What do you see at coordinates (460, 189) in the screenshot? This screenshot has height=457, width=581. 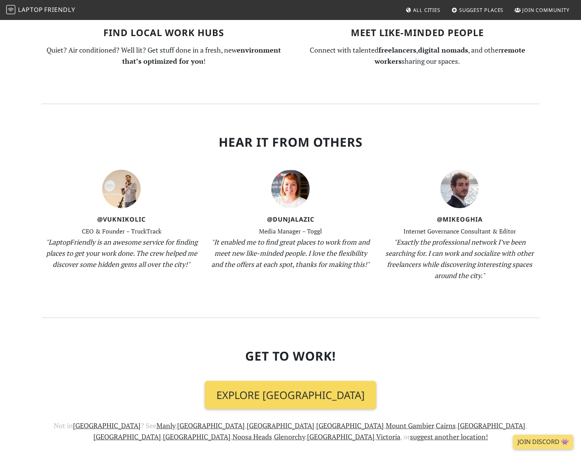 I see `img: mike-oghia-399ba081a07d163c9c5512fe0acc6cb95335c0f04cd2fe9eaa138443c185c3a9.jpg` at bounding box center [460, 189].